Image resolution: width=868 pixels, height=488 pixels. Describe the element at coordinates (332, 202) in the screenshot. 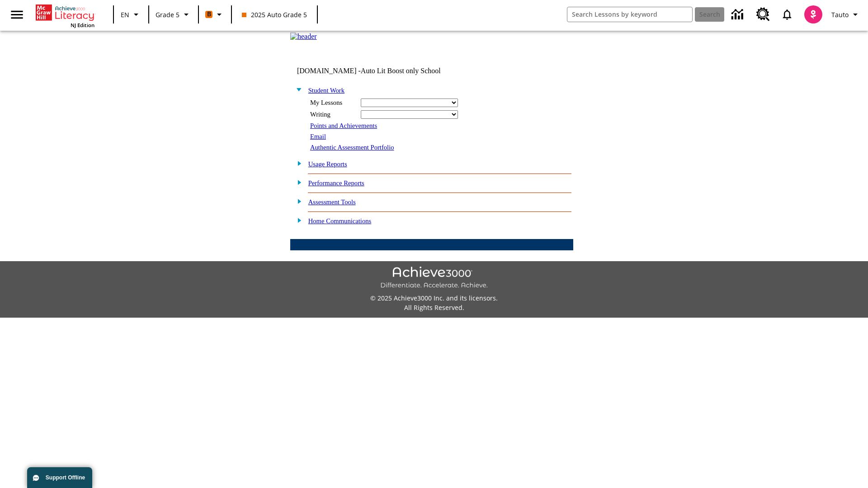

I see `a: Assessment Tools` at that location.